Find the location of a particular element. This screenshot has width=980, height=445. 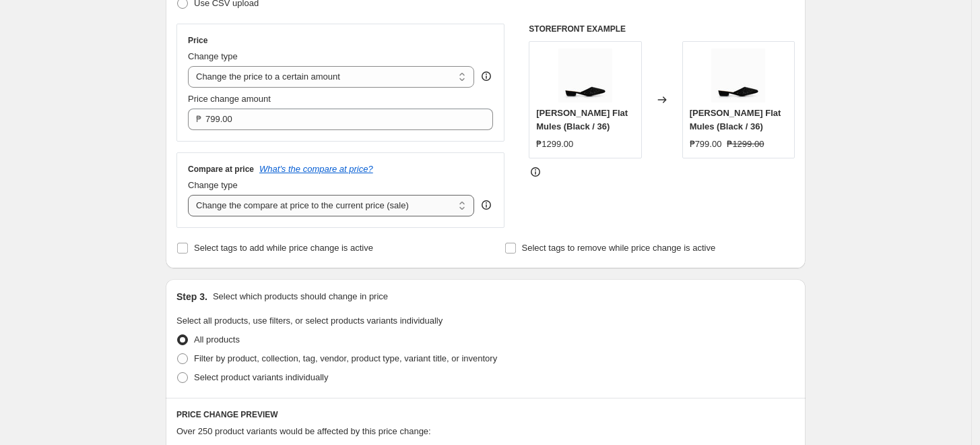

span: Select tags to remove while price change is active is located at coordinates (619, 248).